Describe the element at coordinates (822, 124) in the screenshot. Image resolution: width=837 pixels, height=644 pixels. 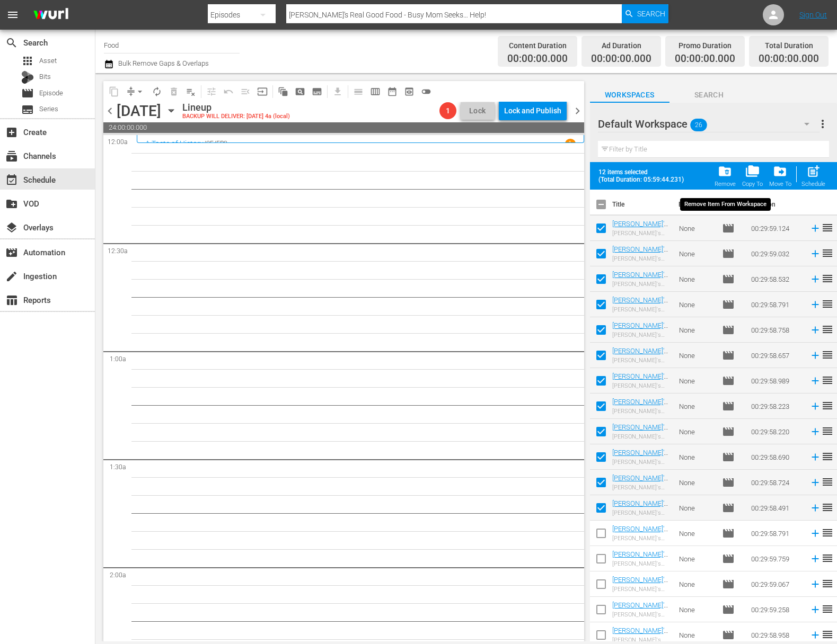
I see `span: more_vert` at that location.